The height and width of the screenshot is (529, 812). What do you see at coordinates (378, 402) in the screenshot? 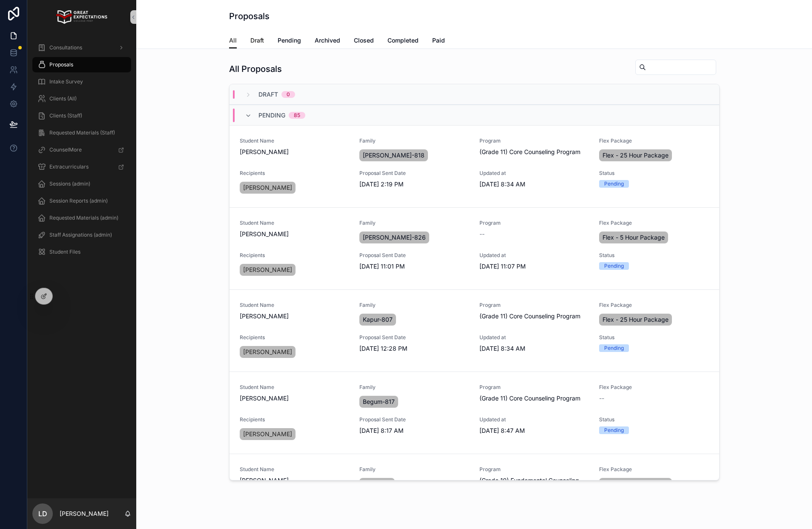
I see `span: Begum-817` at bounding box center [378, 402].